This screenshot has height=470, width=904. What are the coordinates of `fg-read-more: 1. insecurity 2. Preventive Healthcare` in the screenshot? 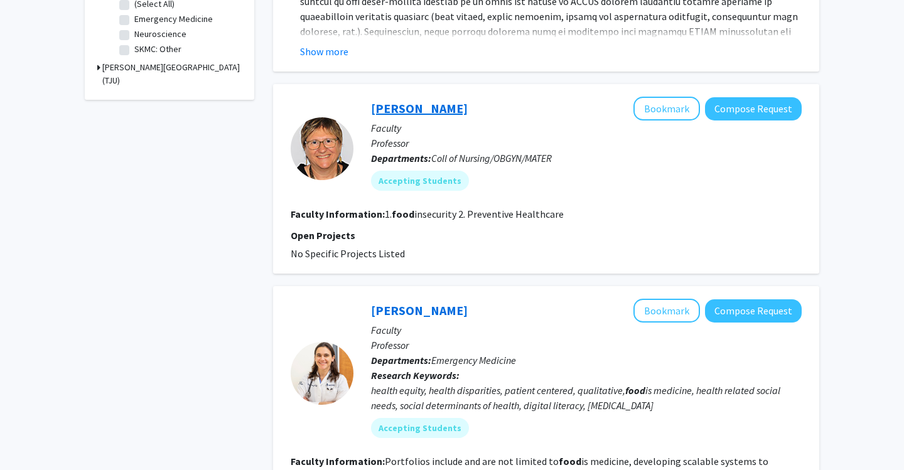 It's located at (474, 214).